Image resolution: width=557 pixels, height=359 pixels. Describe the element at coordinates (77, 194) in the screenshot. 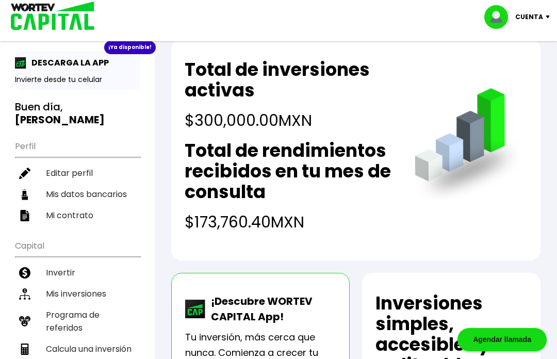

I see `a: Mis datos bancarios` at that location.